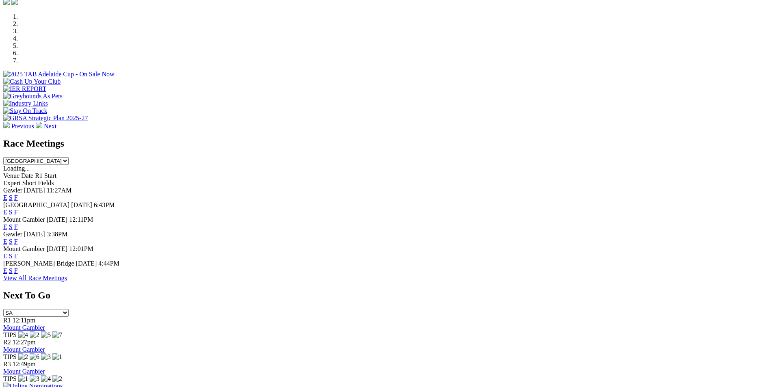 This screenshot has height=387, width=774. What do you see at coordinates (25, 111) in the screenshot?
I see `img: Stay On Track` at bounding box center [25, 111].